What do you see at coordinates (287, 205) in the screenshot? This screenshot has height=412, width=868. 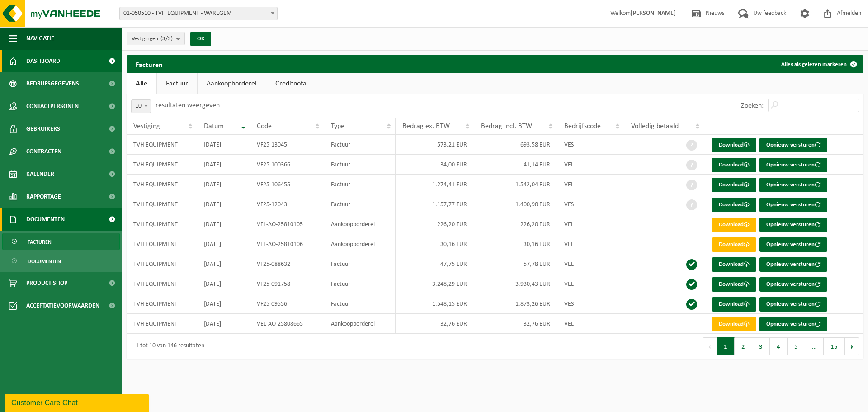 I see `td: VF25-12043` at bounding box center [287, 205].